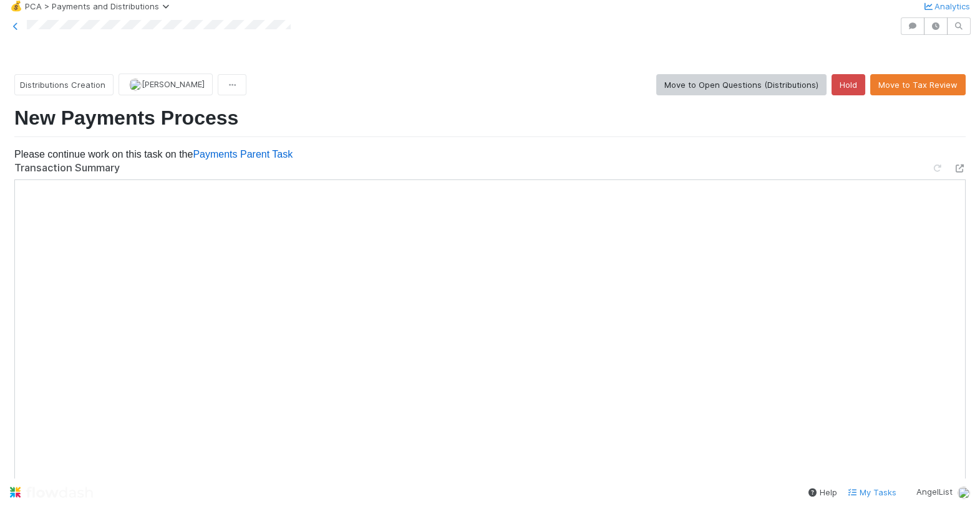  I want to click on h5: Transaction Summary, so click(67, 168).